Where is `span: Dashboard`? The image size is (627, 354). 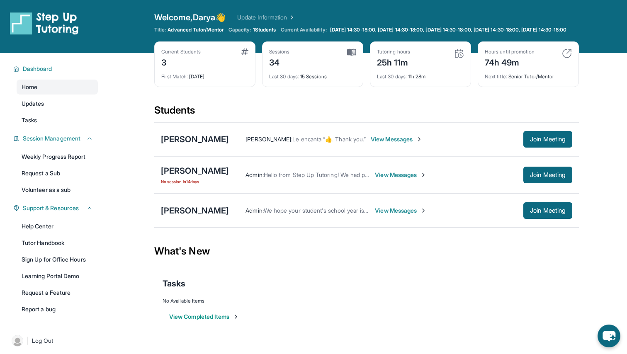
span: Dashboard is located at coordinates (37, 69).